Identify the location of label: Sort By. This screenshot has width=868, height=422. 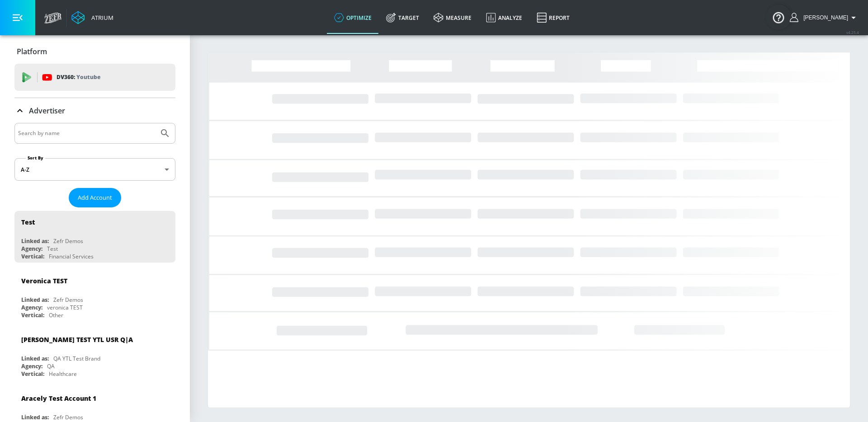
(35, 158).